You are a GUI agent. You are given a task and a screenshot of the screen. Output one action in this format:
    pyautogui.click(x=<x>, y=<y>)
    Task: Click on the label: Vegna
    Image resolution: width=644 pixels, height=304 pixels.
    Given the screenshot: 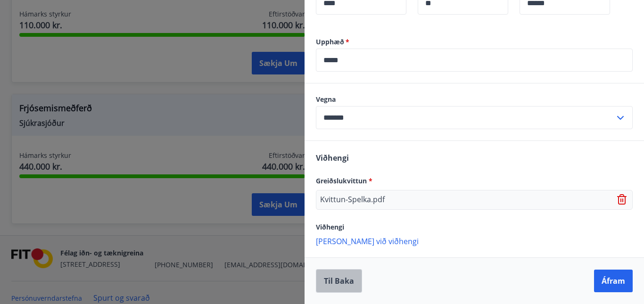 What is the action you would take?
    pyautogui.click(x=474, y=100)
    